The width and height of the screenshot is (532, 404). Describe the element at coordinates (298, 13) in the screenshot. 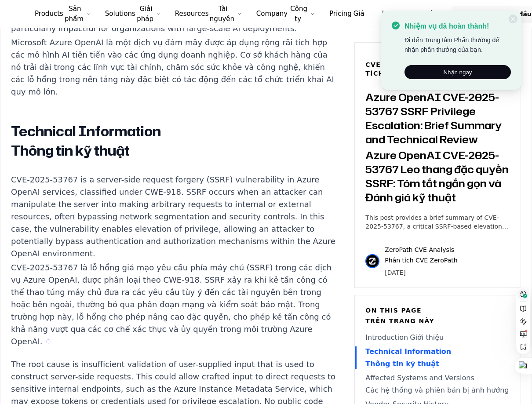

I see `sider-trans-text: Công ty` at that location.